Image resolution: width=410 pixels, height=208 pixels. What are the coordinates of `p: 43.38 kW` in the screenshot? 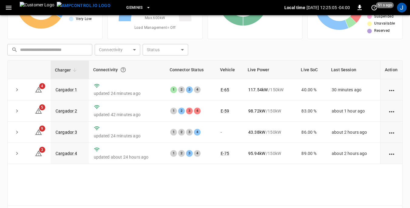 It's located at (257, 132).